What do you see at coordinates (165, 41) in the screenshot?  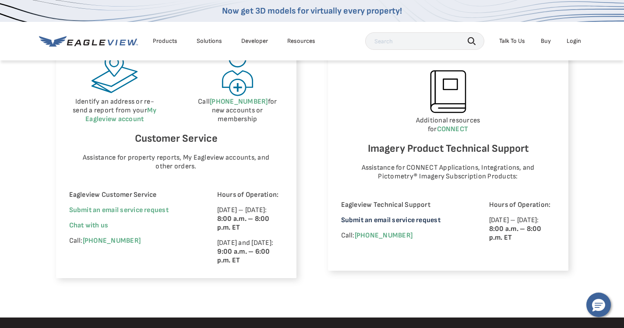 I see `div: Products` at bounding box center [165, 41].